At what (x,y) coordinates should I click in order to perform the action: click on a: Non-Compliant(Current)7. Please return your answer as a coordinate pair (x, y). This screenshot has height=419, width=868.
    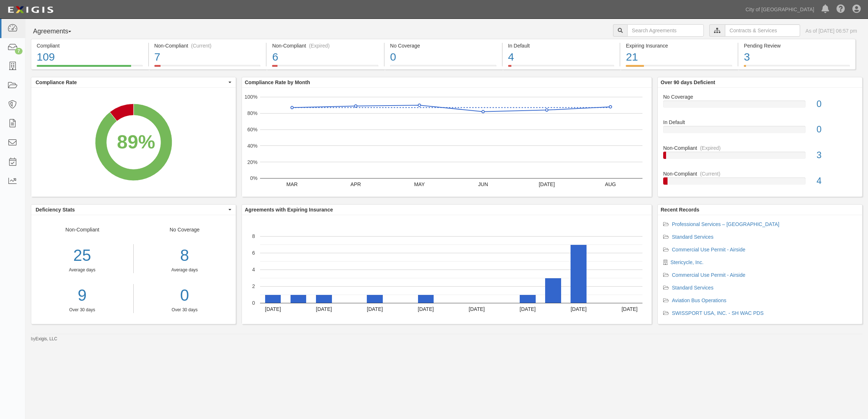
    Looking at the image, I should click on (208, 68).